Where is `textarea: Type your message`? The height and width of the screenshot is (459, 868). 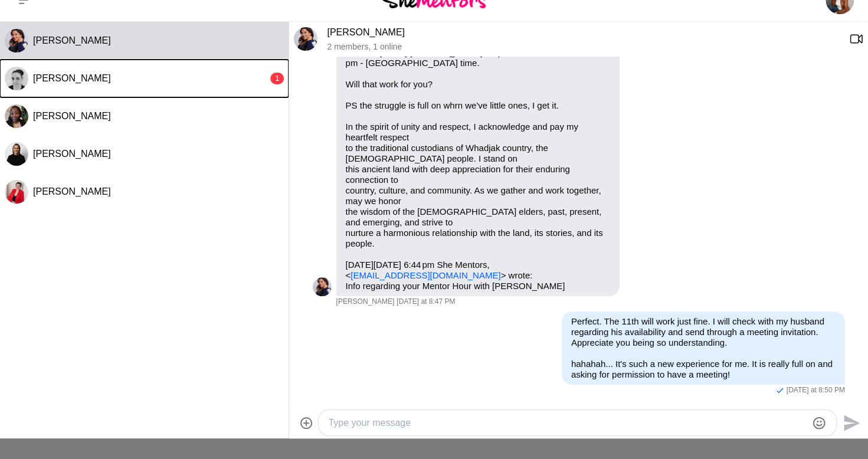 textarea: Type your message is located at coordinates (567, 423).